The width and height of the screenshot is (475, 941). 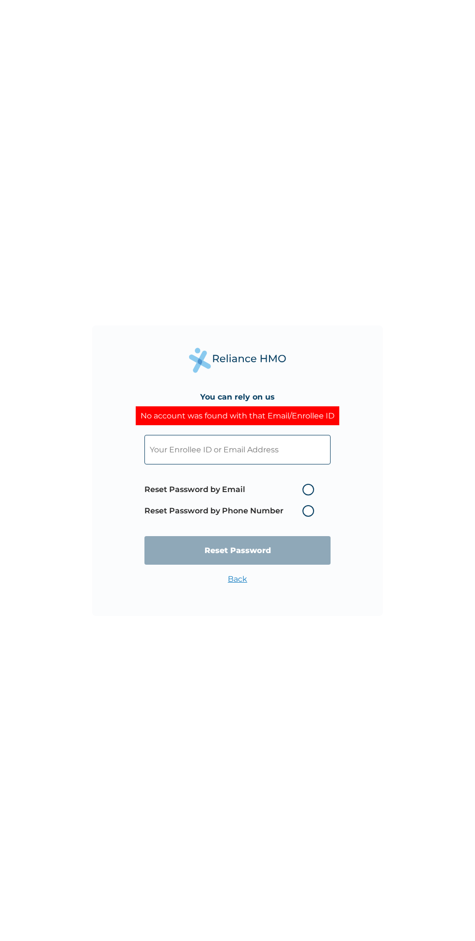 What do you see at coordinates (232, 500) in the screenshot?
I see `span: Password reset method` at bounding box center [232, 500].